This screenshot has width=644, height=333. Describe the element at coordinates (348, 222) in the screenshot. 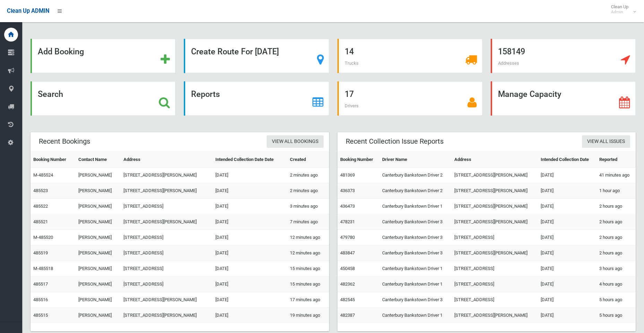

I see `a: 478231` at that location.